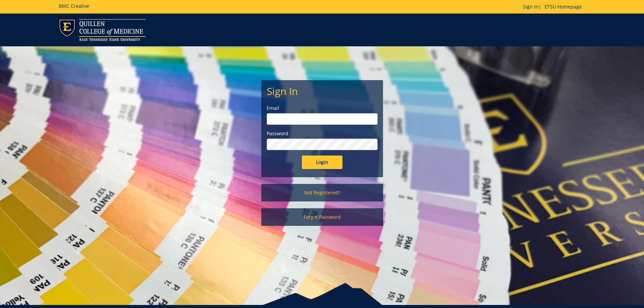  Describe the element at coordinates (322, 162) in the screenshot. I see `input: Login` at that location.